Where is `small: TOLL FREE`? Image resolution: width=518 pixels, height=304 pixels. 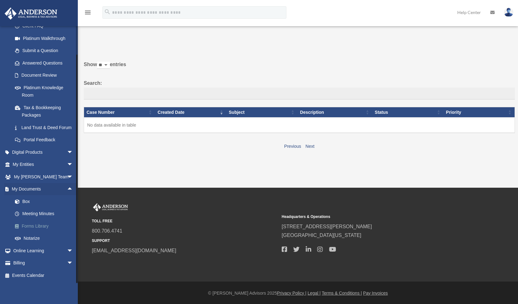 small: TOLL FREE is located at coordinates (185, 221).